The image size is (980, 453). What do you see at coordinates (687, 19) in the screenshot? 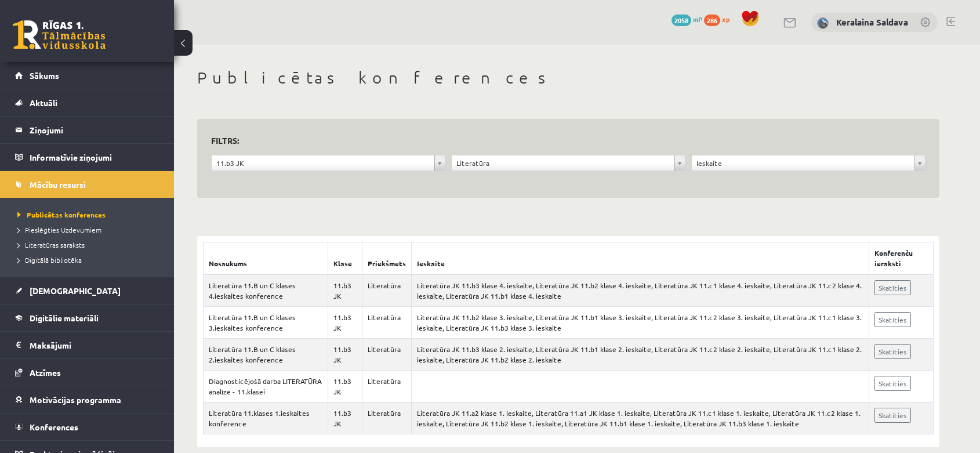
I see `a: 2058 mP` at bounding box center [687, 19].